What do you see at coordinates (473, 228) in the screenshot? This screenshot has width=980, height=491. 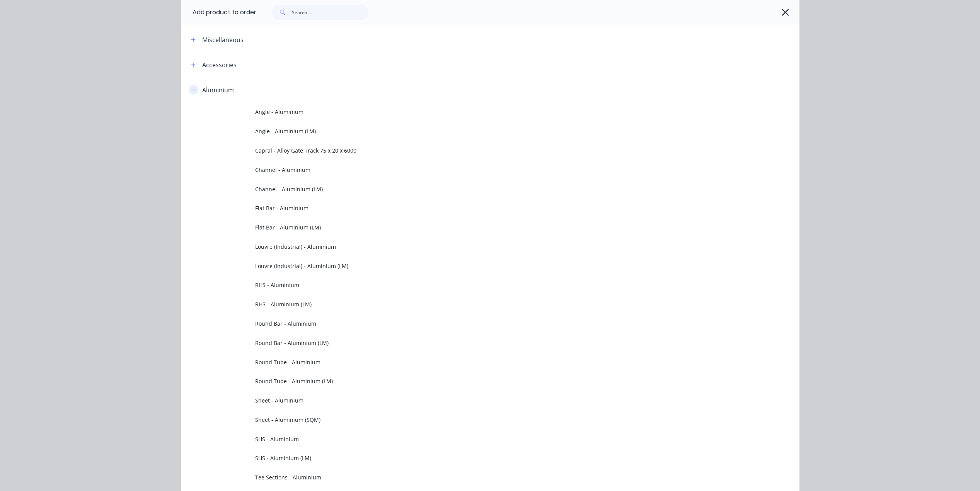 I see `span: Flat Bar - Aluminium (LM)` at bounding box center [473, 228].